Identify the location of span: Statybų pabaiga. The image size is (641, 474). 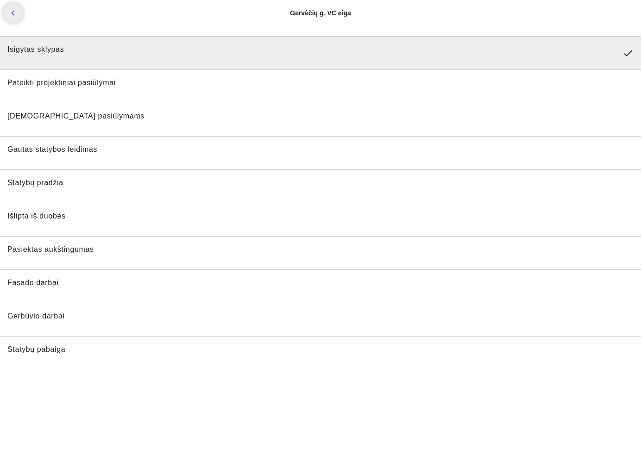
(36, 349).